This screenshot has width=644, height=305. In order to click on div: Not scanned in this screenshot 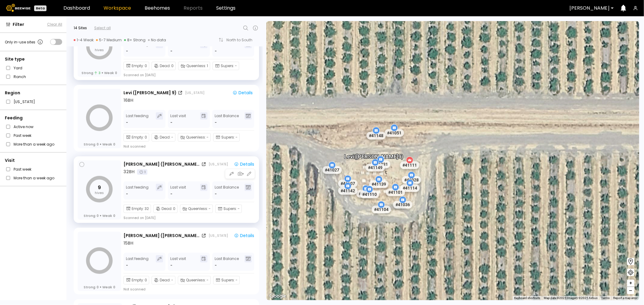, I will do `click(134, 147)`.